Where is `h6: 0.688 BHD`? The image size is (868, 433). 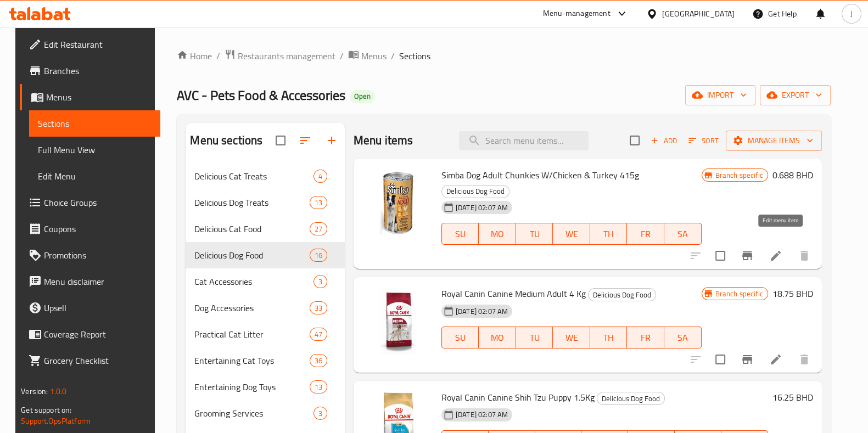 h6: 0.688 BHD is located at coordinates (793, 175).